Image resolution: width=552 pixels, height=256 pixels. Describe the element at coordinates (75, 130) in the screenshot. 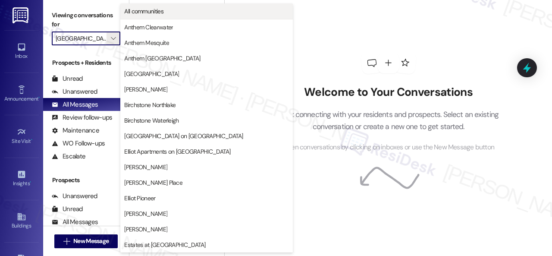

I see `div: Maintenance` at that location.